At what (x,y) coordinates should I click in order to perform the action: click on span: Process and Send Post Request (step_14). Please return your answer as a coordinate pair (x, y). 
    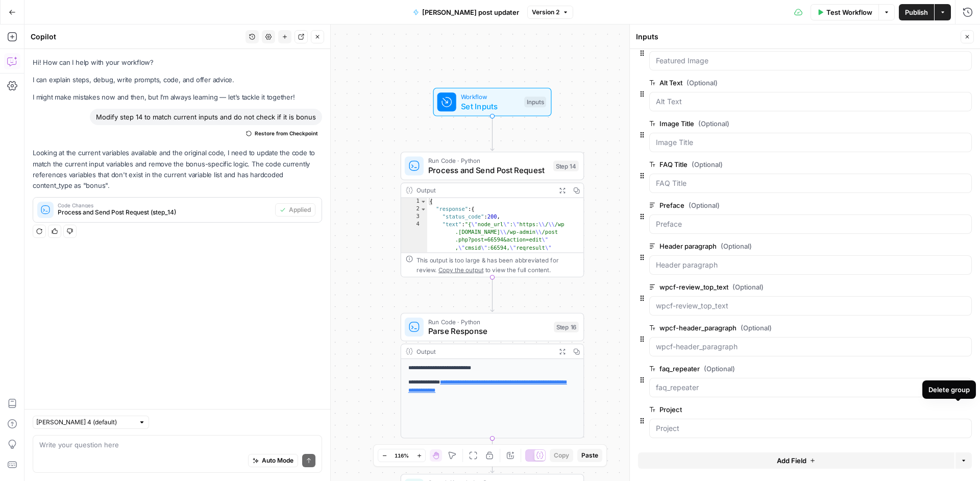
    Looking at the image, I should click on (164, 212).